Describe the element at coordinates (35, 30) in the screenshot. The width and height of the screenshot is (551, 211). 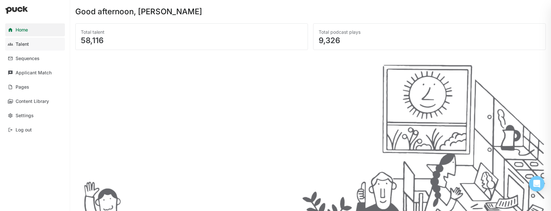
I see `a: Home` at that location.